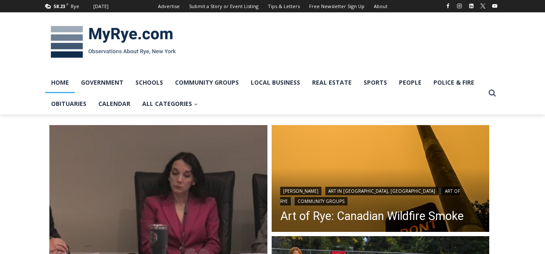  I want to click on div: Rye, so click(75, 6).